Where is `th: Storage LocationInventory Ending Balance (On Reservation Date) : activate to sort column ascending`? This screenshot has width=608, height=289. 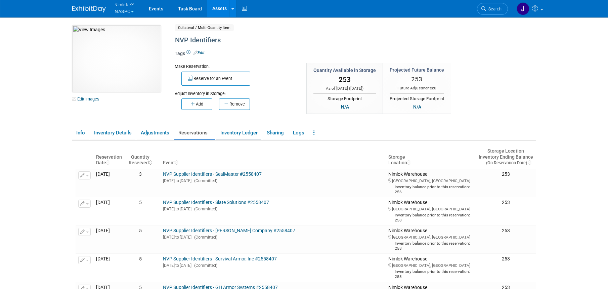
th: Storage LocationInventory Ending Balance (On Reservation Date) : activate to sort column ascending is located at coordinates (506, 157).